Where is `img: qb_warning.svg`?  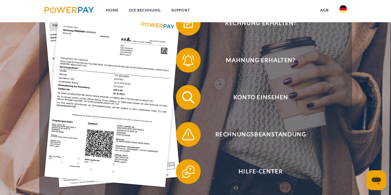 img: qb_warning.svg is located at coordinates (188, 135).